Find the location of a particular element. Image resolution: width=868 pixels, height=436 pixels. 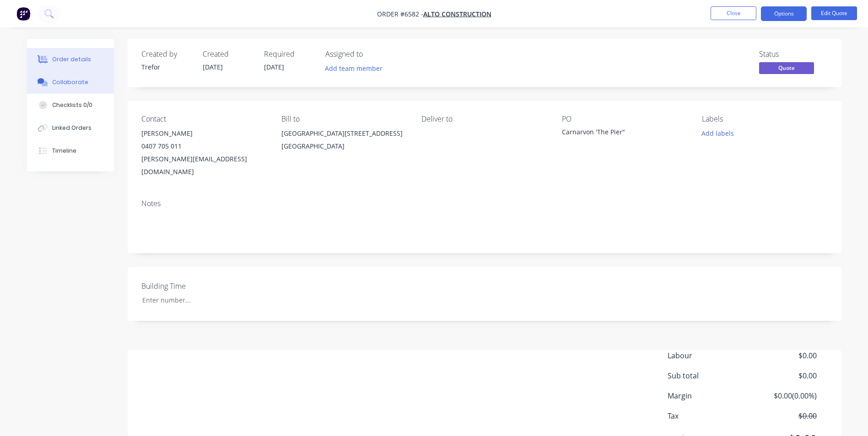

input: Enter number... is located at coordinates (195, 301).